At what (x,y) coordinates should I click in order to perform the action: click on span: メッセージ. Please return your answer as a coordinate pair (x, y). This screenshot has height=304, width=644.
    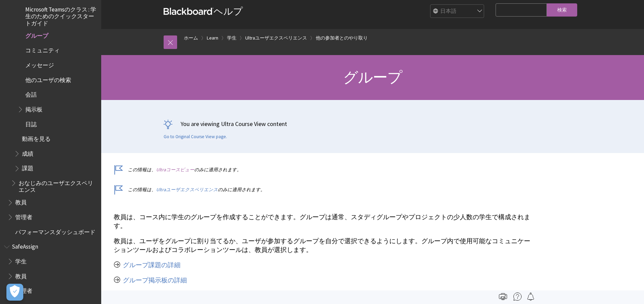
    Looking at the image, I should click on (40, 64).